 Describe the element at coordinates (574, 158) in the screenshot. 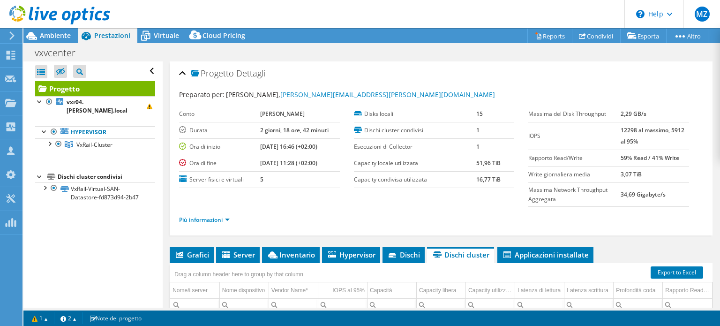

I see `label: Rapporto Read/Write` at that location.